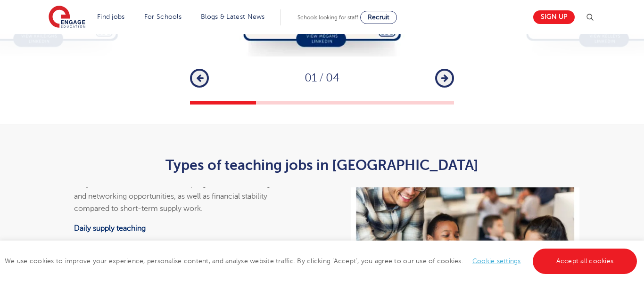  I want to click on span: 04, so click(332, 78).